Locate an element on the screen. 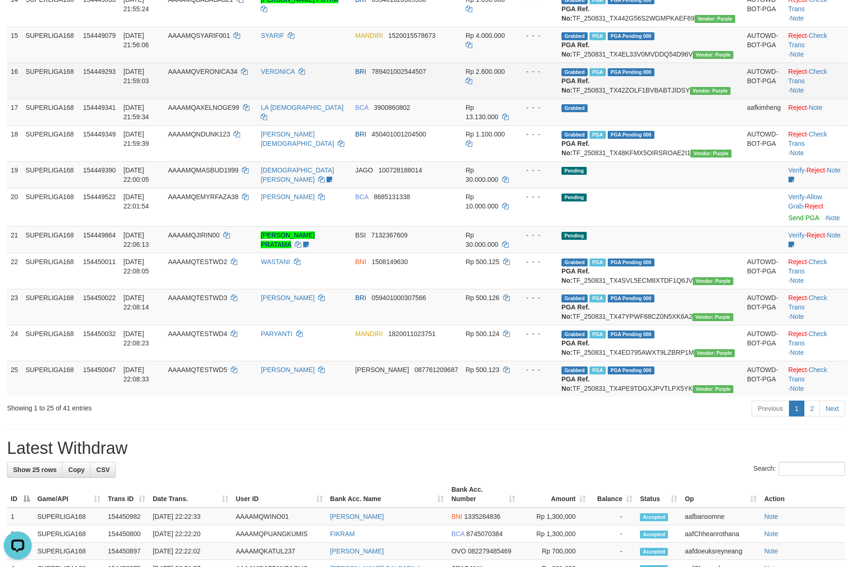  span: AAAAMQAXELNOGE99 is located at coordinates (204, 107).